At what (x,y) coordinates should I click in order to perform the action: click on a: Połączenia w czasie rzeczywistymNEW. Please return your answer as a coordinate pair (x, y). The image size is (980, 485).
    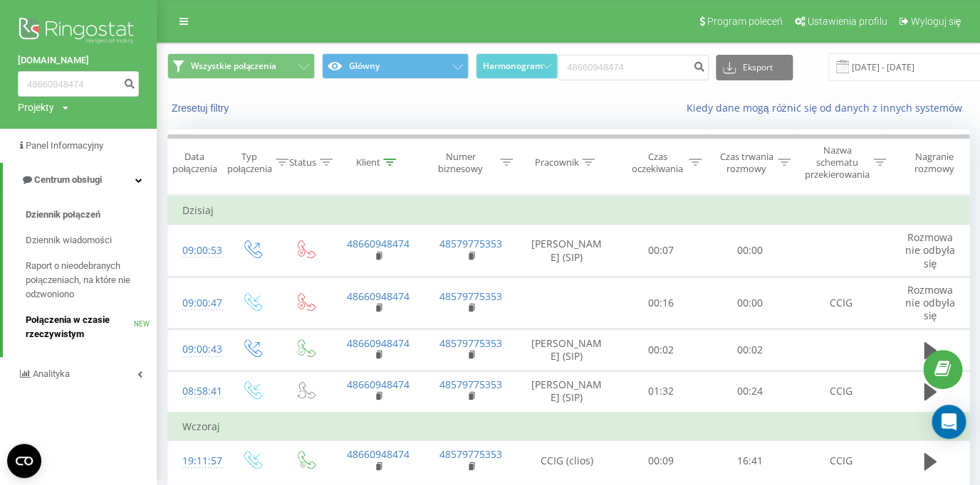
    Looking at the image, I should click on (91, 327).